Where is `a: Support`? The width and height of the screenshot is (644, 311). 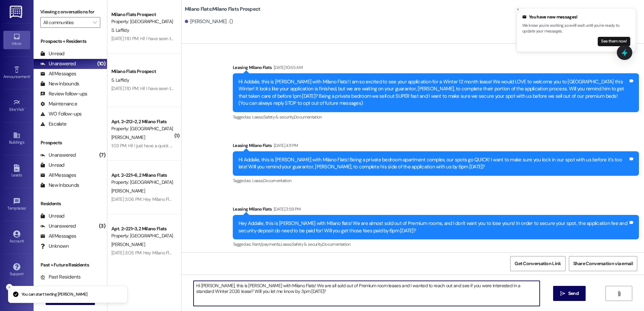 a: Support is located at coordinates (17, 270).